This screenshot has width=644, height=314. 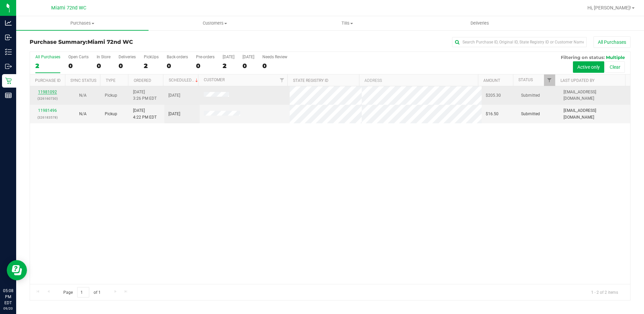 I want to click on div: In Store, so click(x=103, y=57).